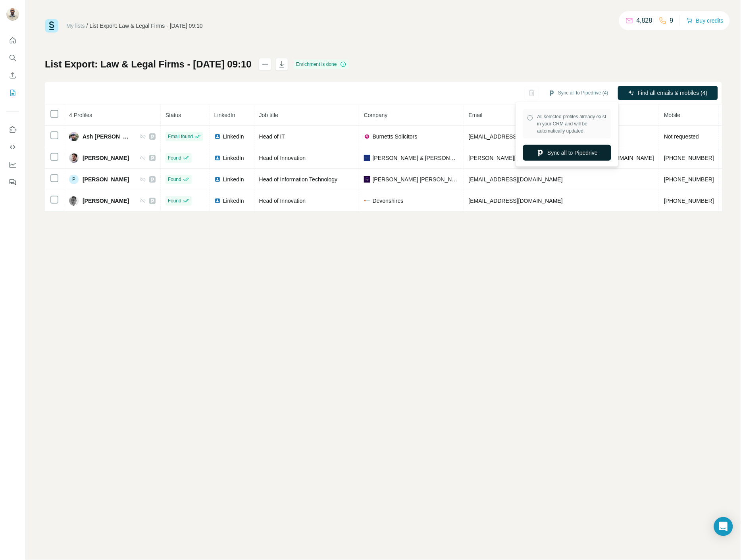  Describe the element at coordinates (572, 124) in the screenshot. I see `span: All selected profiles already exist in your CRM and will be automatically updated.` at that location.